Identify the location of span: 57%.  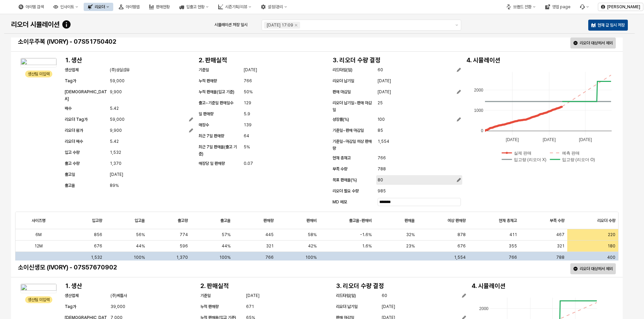
(226, 235).